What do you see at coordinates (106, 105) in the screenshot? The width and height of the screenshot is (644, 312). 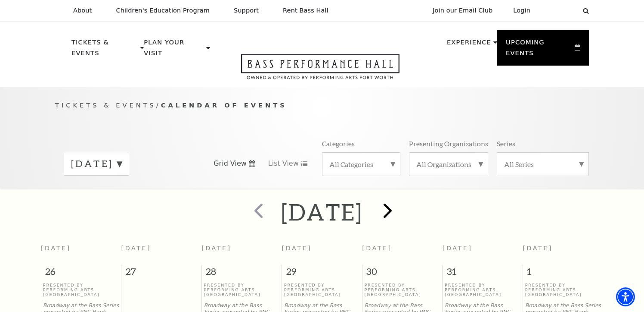 I see `span: Tickets & Events` at bounding box center [106, 105].